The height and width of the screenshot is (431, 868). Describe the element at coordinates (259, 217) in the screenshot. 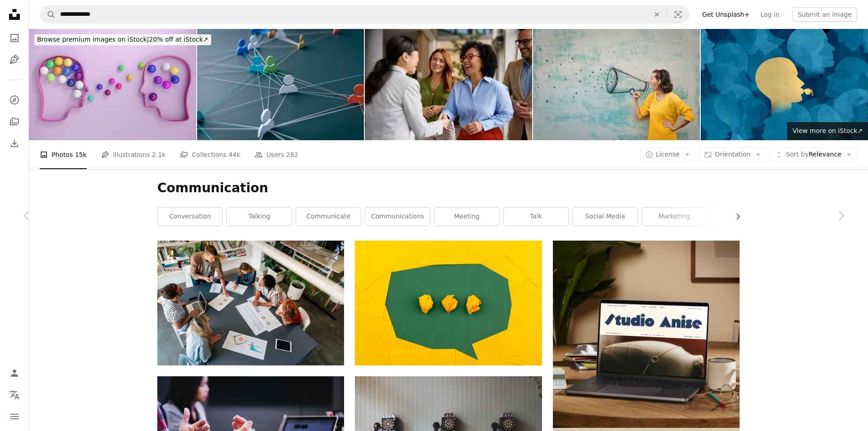

I see `a: talking` at that location.